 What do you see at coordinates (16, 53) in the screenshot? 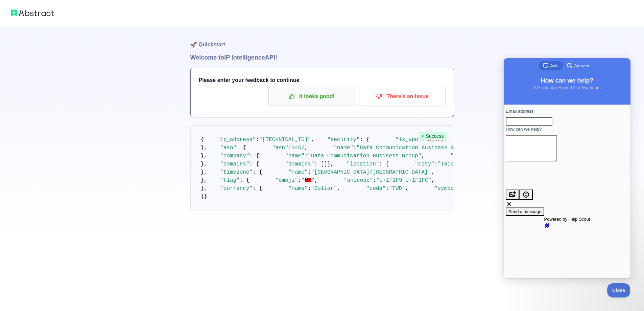
I see `span: Email address` at bounding box center [16, 53].